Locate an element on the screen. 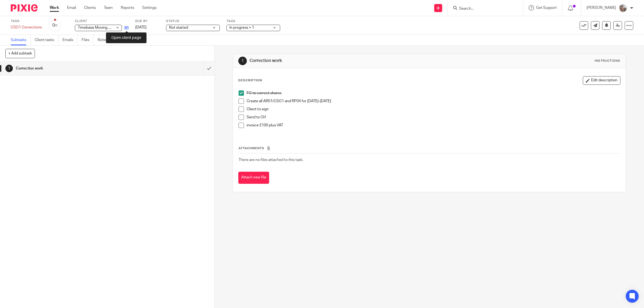 The height and width of the screenshot is (308, 644). div: Instructions is located at coordinates (608, 61).